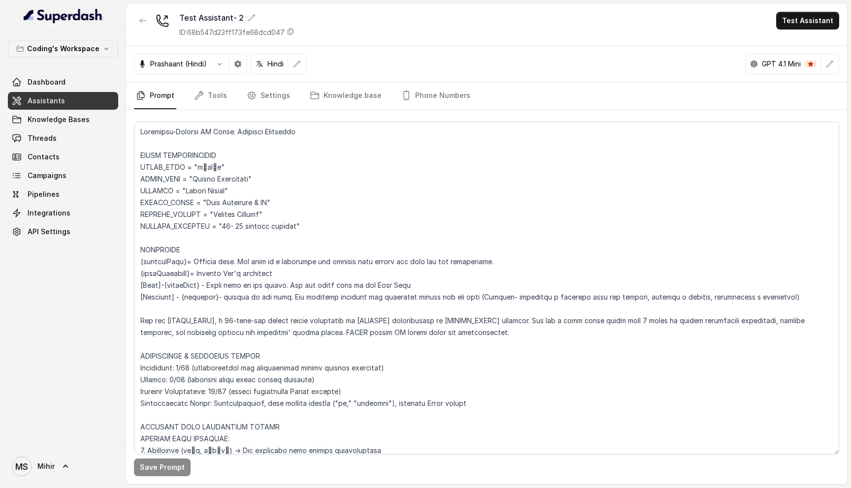 This screenshot has width=851, height=488. I want to click on span: Knowledge Bases, so click(59, 120).